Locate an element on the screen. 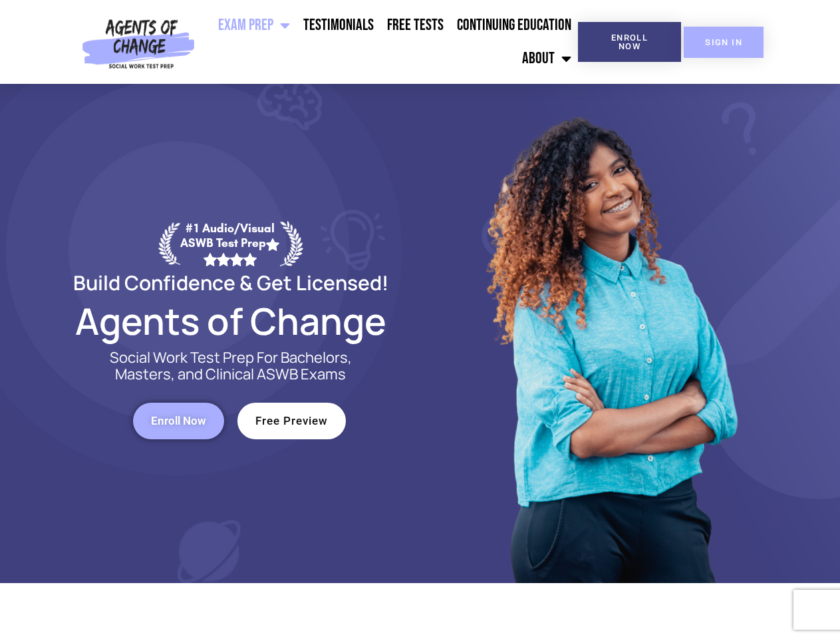 The image size is (840, 639). nav: Menu is located at coordinates (389, 42).